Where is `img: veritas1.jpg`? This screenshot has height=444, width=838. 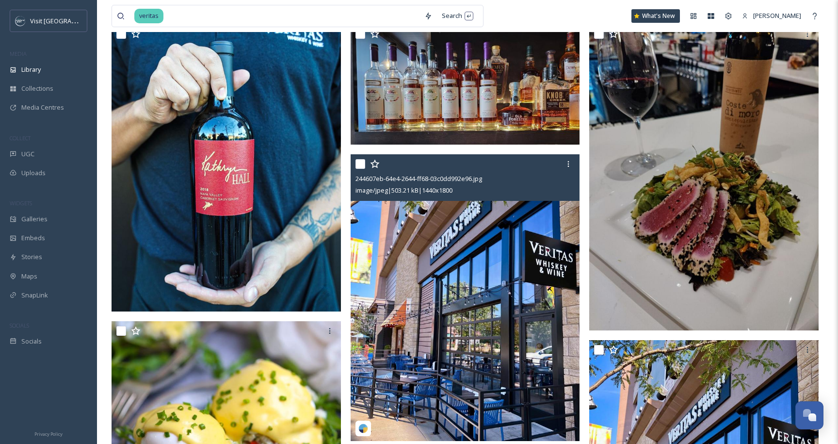 img: veritas1.jpg is located at coordinates (465, 84).